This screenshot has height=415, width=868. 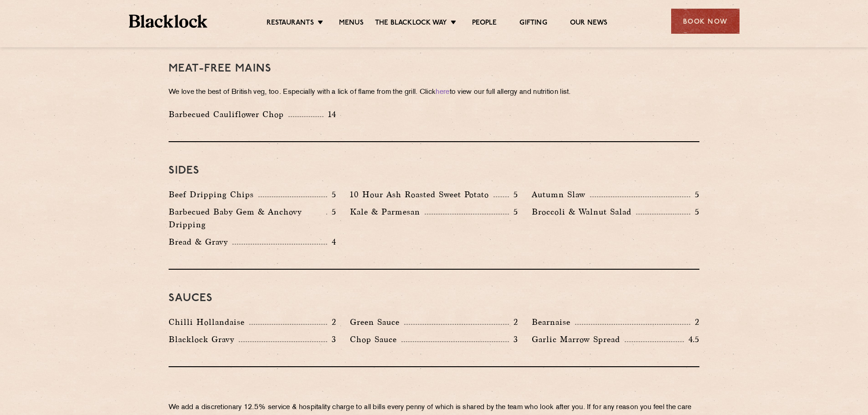 I want to click on p: Garlic Marrow Spread, so click(x=578, y=339).